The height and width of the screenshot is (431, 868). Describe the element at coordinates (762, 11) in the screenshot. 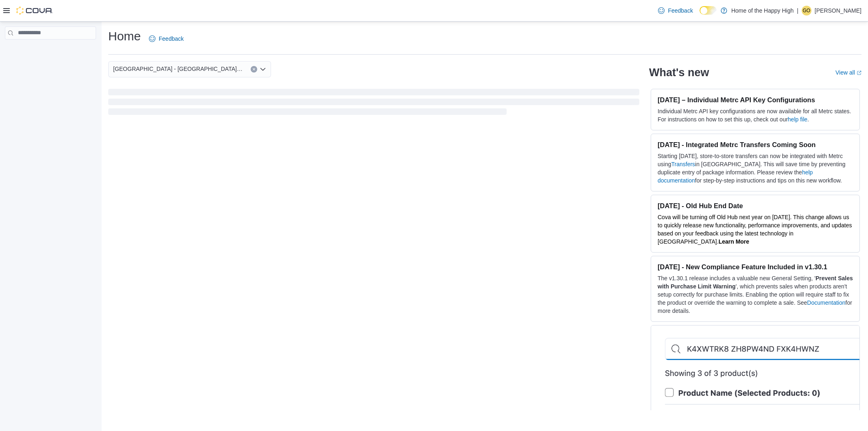

I see `p: Home of the Happy High` at that location.